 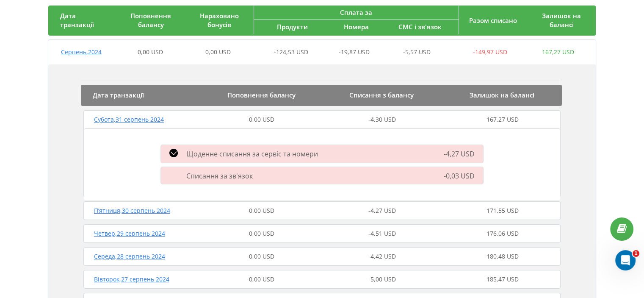 What do you see at coordinates (291, 52) in the screenshot?
I see `span: -124,53 USD` at bounding box center [291, 52].